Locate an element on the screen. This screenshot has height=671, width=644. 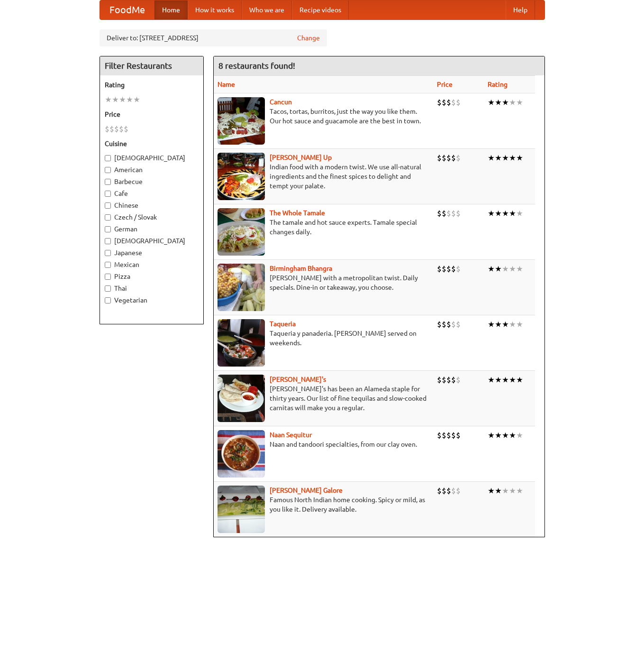
input: Czech / Slovak is located at coordinates (108, 217).